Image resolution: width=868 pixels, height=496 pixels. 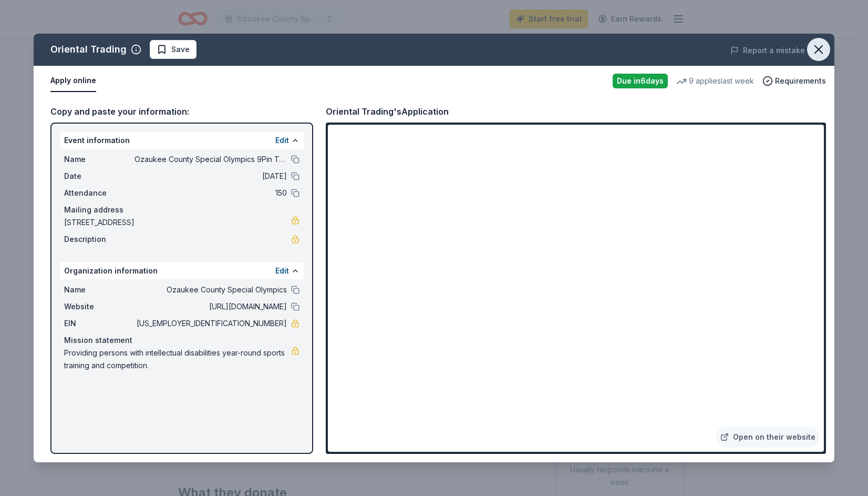 What do you see at coordinates (180, 50) in the screenshot?
I see `span: Save` at bounding box center [180, 50].